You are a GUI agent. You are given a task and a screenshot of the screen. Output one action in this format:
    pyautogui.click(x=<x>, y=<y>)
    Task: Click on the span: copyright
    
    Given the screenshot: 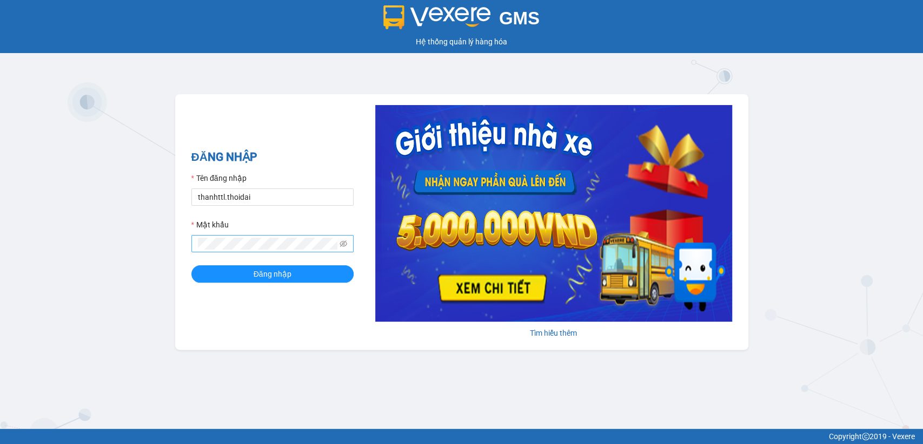 What is the action you would take?
    pyautogui.click(x=866, y=436)
    